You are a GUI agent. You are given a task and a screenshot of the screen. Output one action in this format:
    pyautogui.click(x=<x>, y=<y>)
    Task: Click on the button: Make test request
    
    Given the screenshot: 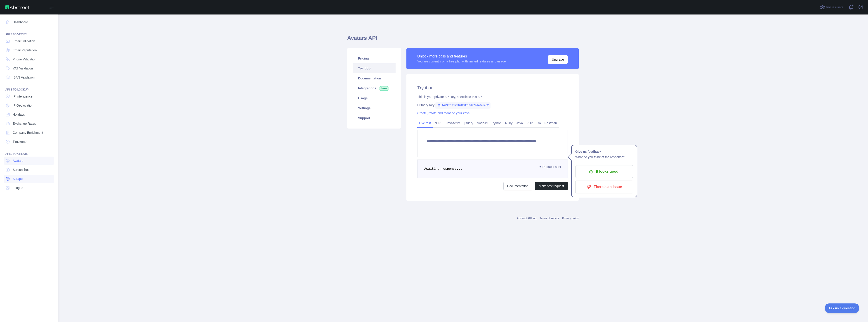 What is the action you would take?
    pyautogui.click(x=551, y=186)
    